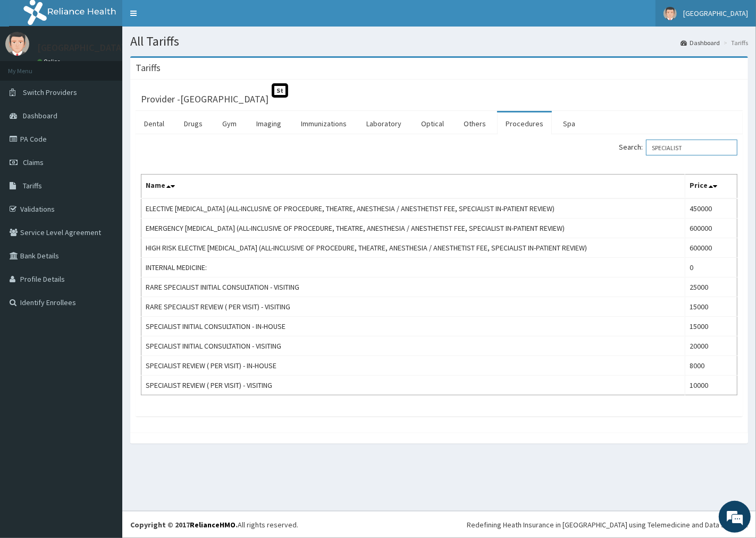  What do you see at coordinates (711, 209) in the screenshot?
I see `td: 450000` at bounding box center [711, 209].